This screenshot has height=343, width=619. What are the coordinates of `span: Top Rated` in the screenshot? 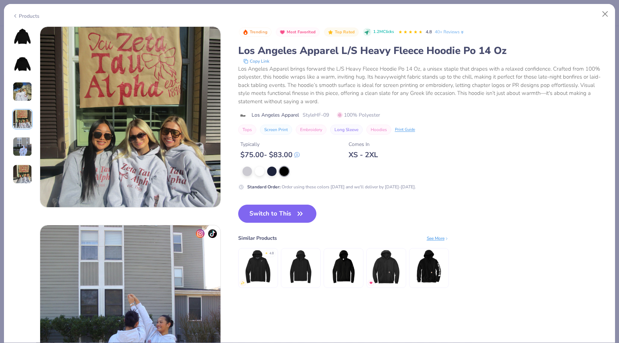 It's located at (345, 32).